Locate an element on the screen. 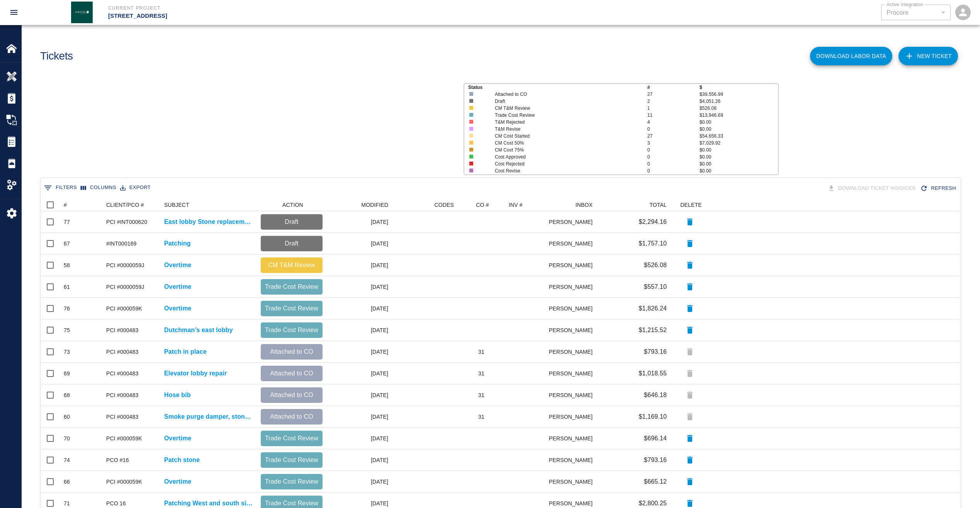 The height and width of the screenshot is (508, 980). div: PCO #16 is located at coordinates (117, 460).